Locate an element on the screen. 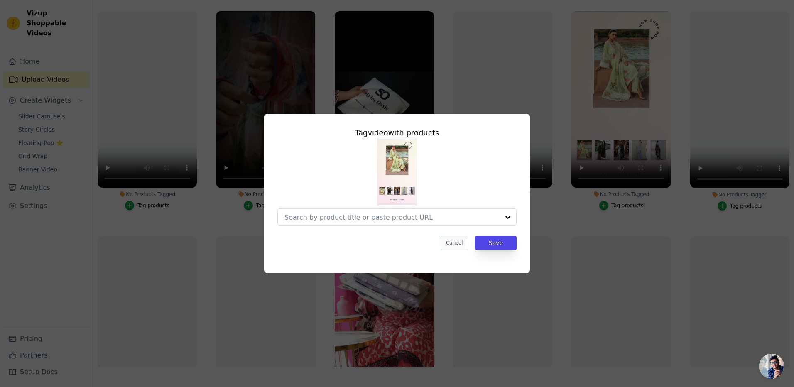 The width and height of the screenshot is (794, 387). button: Cancel is located at coordinates (454, 243).